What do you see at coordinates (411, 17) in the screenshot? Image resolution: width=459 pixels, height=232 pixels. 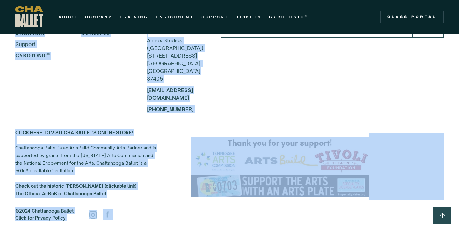 I see `a: Class Portal` at bounding box center [411, 17].